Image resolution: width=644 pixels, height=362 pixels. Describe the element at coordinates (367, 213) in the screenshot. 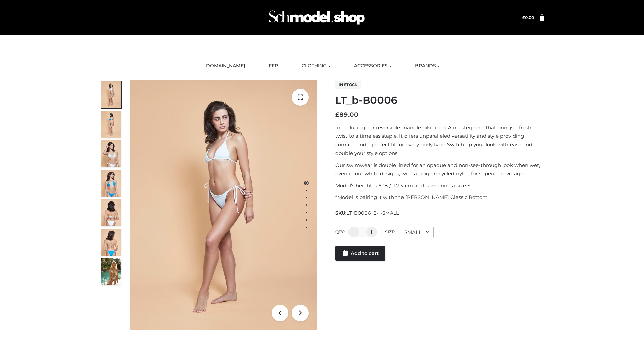

I see `span: SKU:` at that location.